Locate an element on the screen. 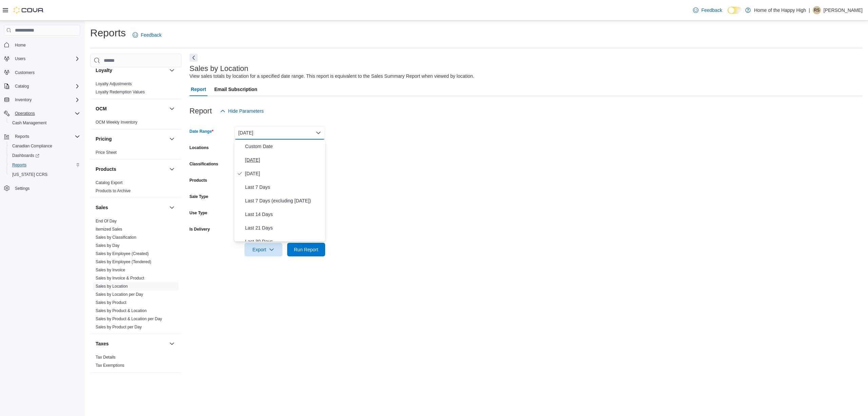 The image size is (868, 416). div: OCM is located at coordinates (135, 123).